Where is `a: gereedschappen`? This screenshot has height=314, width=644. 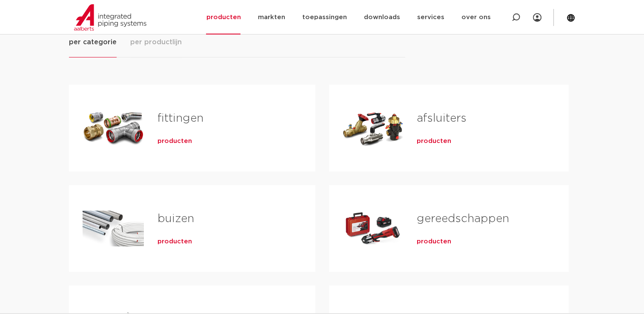
a: gereedschappen is located at coordinates (462, 219).